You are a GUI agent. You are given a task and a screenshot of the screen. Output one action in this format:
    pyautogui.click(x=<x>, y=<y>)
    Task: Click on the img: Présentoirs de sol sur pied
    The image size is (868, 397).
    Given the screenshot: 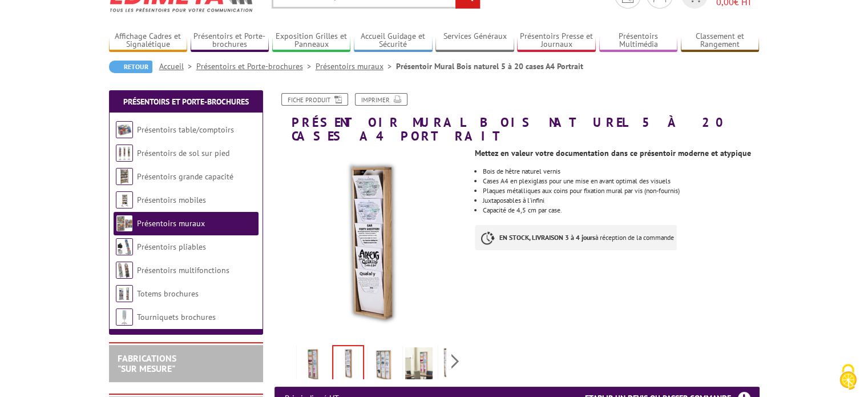 What is the action you would take?
    pyautogui.click(x=125, y=153)
    